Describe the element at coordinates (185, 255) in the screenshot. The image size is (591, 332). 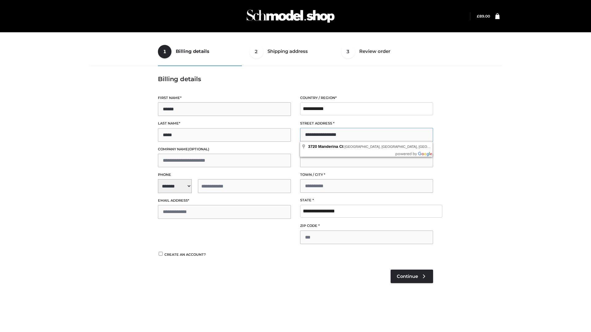
I see `span: Create an account?` at that location.